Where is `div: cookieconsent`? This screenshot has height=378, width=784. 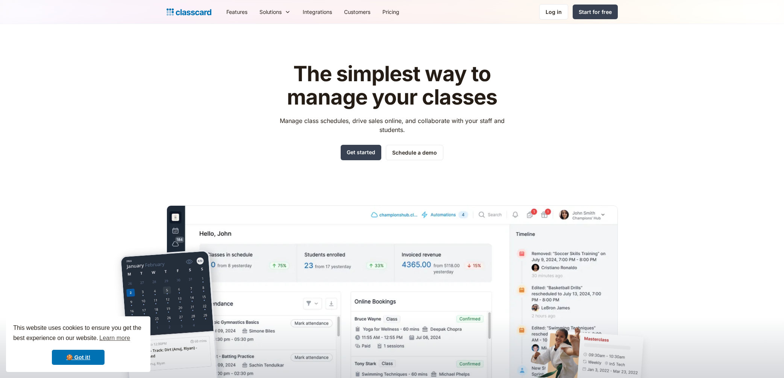 div: cookieconsent is located at coordinates (78, 344).